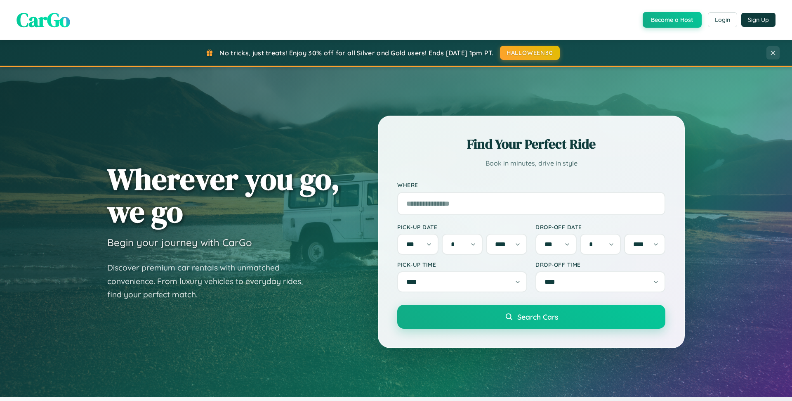 This screenshot has width=792, height=401. I want to click on label: Pick-up Date, so click(462, 227).